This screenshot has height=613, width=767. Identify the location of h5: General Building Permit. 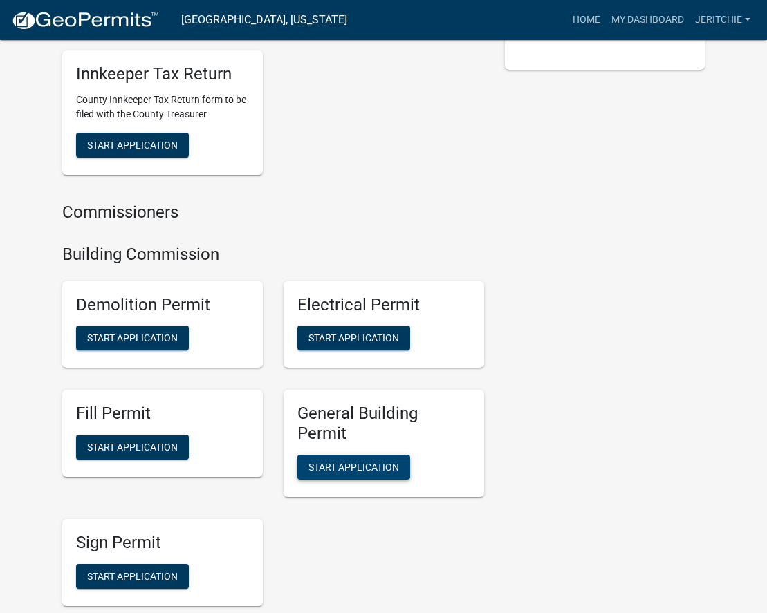
(384, 424).